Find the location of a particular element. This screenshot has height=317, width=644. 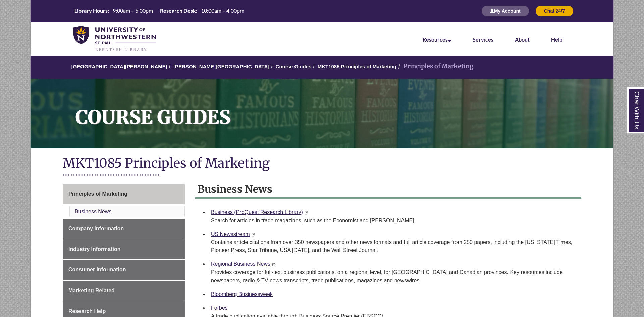

a: Bloomberg Businessweek is located at coordinates (242, 294).